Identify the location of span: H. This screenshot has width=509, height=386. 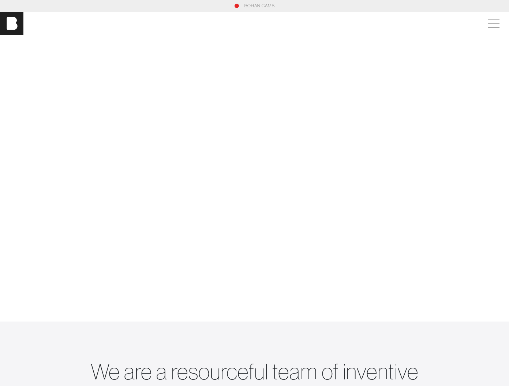
(252, 5).